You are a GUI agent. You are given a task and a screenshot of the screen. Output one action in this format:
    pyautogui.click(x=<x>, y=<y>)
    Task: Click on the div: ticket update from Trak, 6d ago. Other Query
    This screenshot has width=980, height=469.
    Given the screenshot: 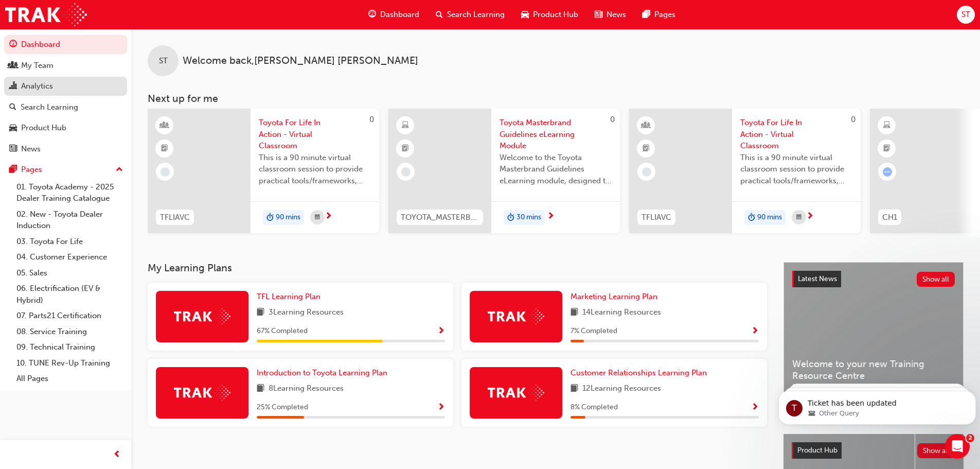 What is the action you would take?
    pyautogui.click(x=103, y=39)
    